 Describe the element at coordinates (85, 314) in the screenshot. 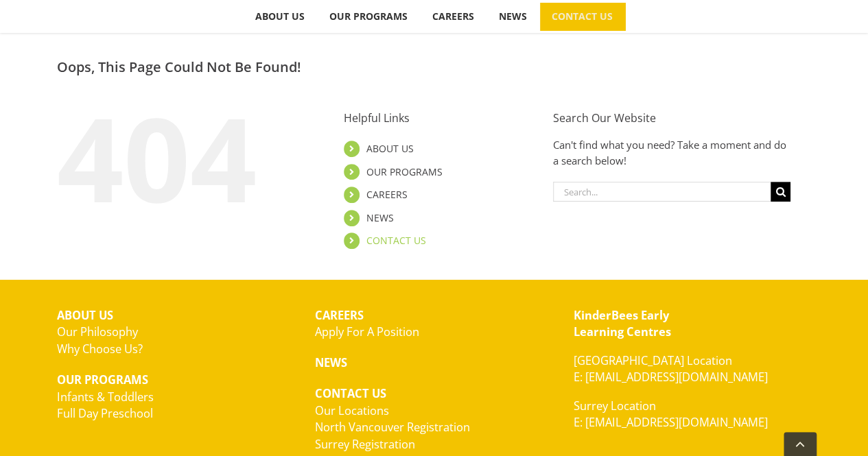

I see `strong: ABOUT US` at that location.